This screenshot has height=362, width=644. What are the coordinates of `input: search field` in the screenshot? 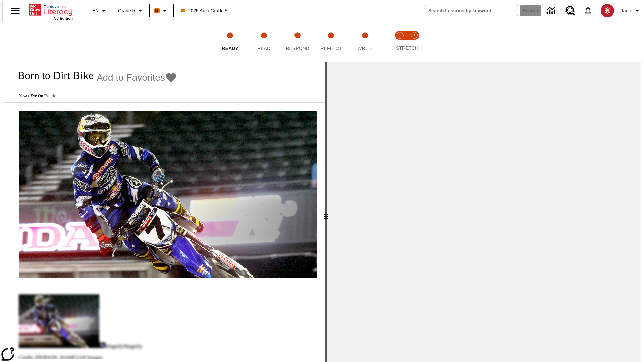 It's located at (471, 10).